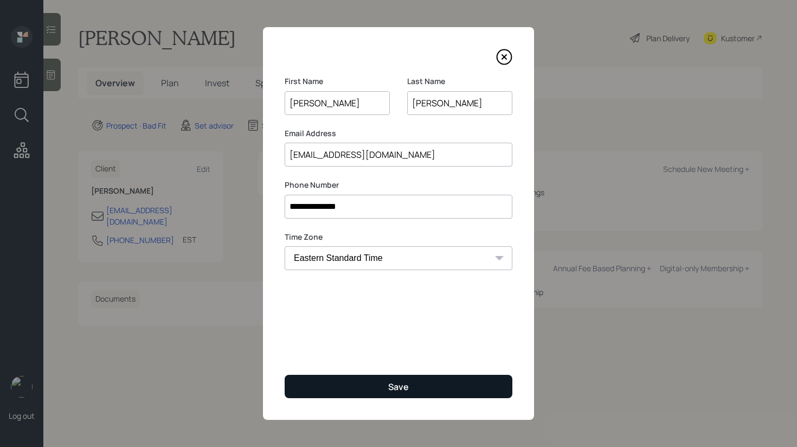  I want to click on button: Save, so click(398, 386).